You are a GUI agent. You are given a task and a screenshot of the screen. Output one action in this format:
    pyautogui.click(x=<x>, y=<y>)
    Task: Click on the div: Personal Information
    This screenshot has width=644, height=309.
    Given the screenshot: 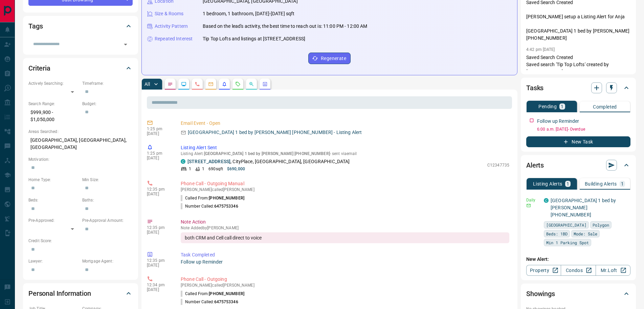 What is the action you would take?
    pyautogui.click(x=81, y=293)
    